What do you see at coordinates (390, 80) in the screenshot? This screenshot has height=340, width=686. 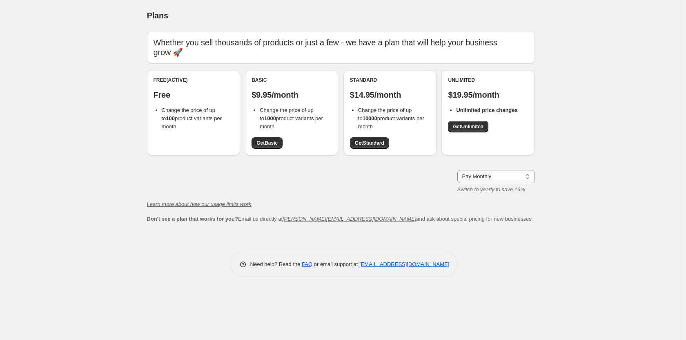 I see `div: Standard` at bounding box center [390, 80].